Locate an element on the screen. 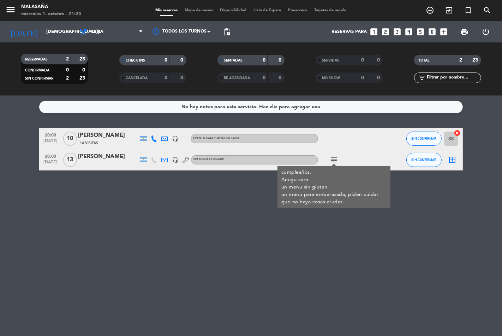  span: SERVIDAS is located at coordinates (331, 60).